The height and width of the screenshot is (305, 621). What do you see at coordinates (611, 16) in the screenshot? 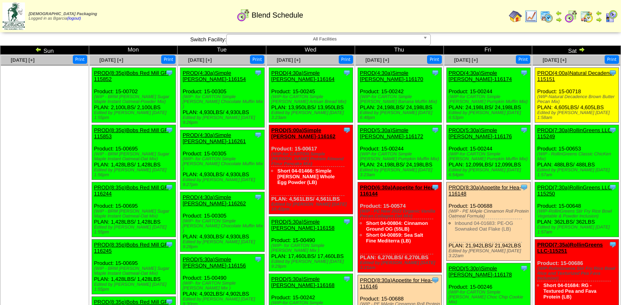
I see `img: calendarcustomer.gif` at bounding box center [611, 16].